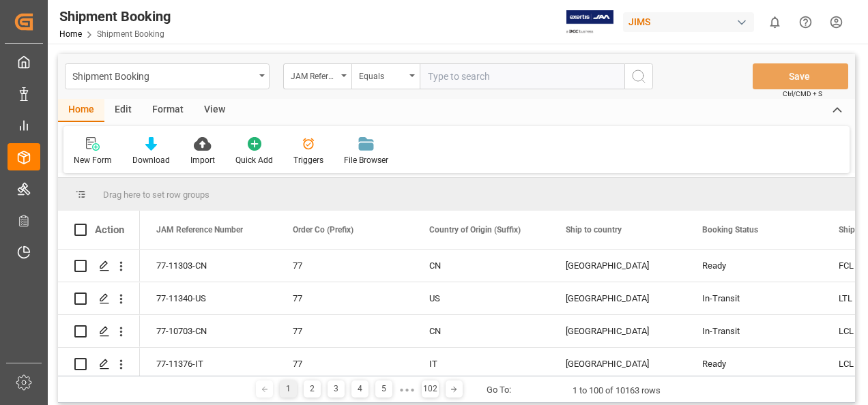  Describe the element at coordinates (522, 77) in the screenshot. I see `input: Type to search` at that location.